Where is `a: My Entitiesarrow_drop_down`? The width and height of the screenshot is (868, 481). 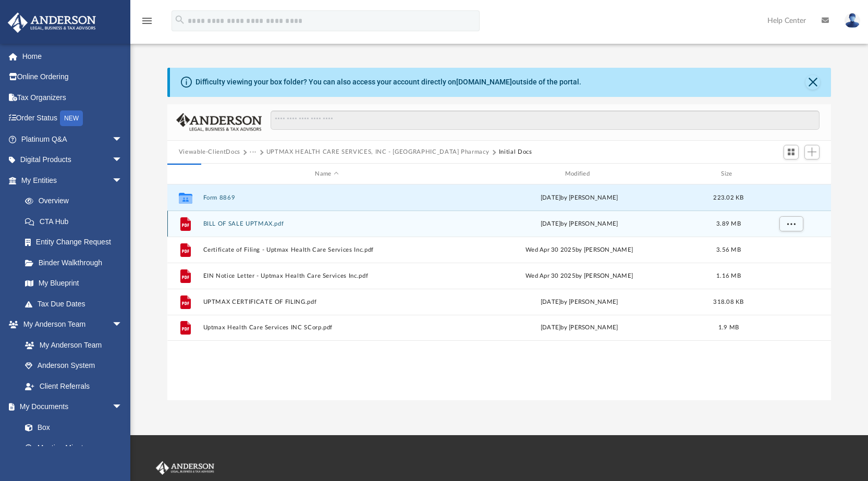
a: My Entitiesarrow_drop_down is located at coordinates (73, 180).